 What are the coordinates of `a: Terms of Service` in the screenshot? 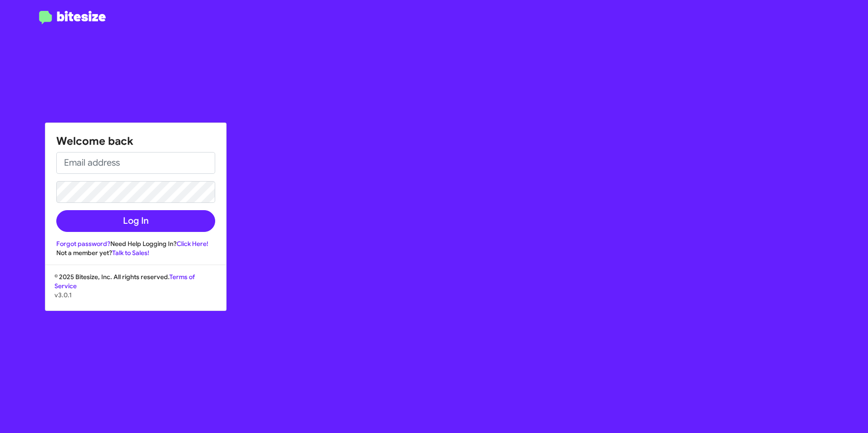 It's located at (125, 282).